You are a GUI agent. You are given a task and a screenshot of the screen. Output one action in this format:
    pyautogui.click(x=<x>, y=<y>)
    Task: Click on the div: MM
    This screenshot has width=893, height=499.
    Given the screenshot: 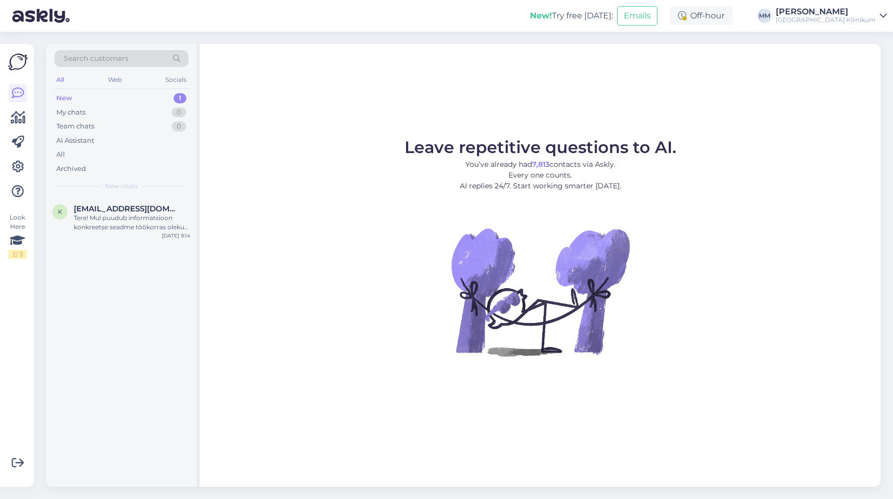 What is the action you would take?
    pyautogui.click(x=764, y=16)
    